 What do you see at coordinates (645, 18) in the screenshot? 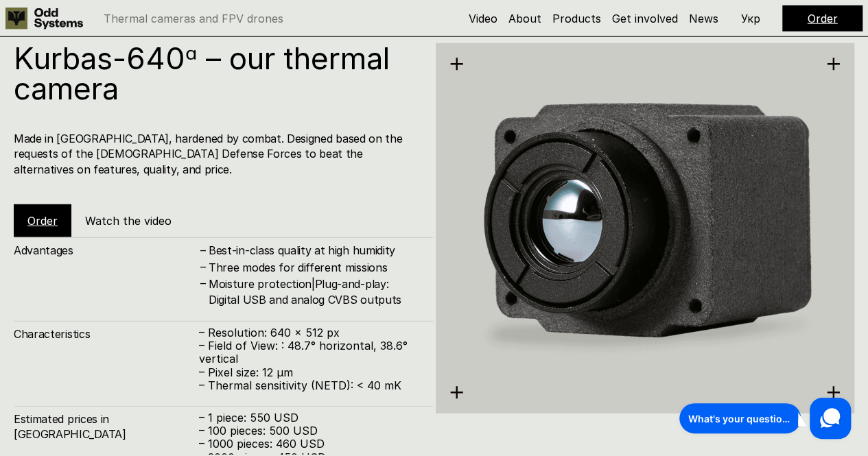
I see `a: Get involved` at bounding box center [645, 18].